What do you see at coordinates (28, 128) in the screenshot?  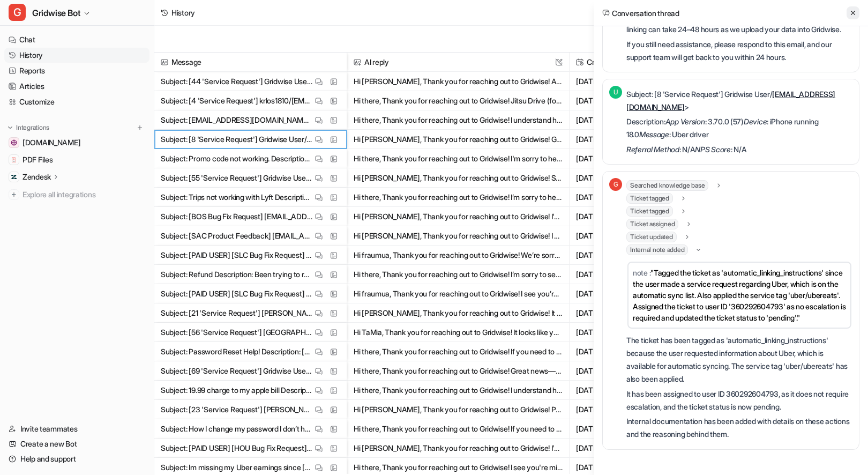 I see `button: Integrations` at bounding box center [28, 128].